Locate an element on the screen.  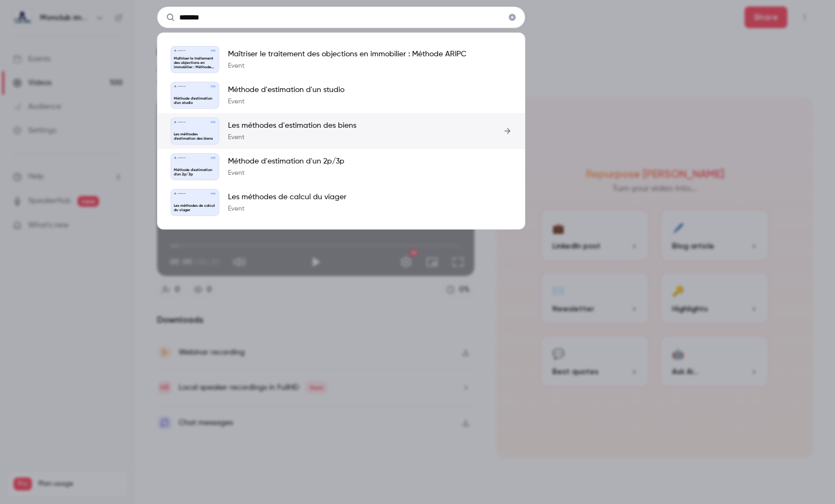
img: Les méthodes d'estimation des biens is located at coordinates (175, 122).